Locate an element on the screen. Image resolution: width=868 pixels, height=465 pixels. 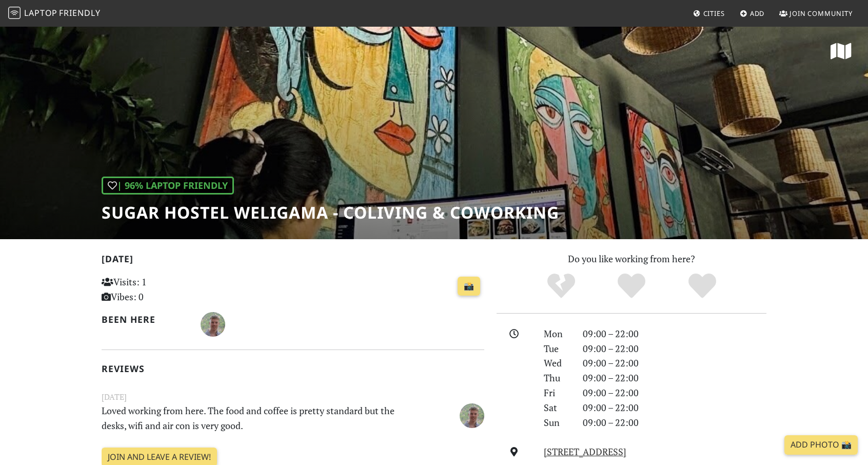
div: No is located at coordinates (561, 286).